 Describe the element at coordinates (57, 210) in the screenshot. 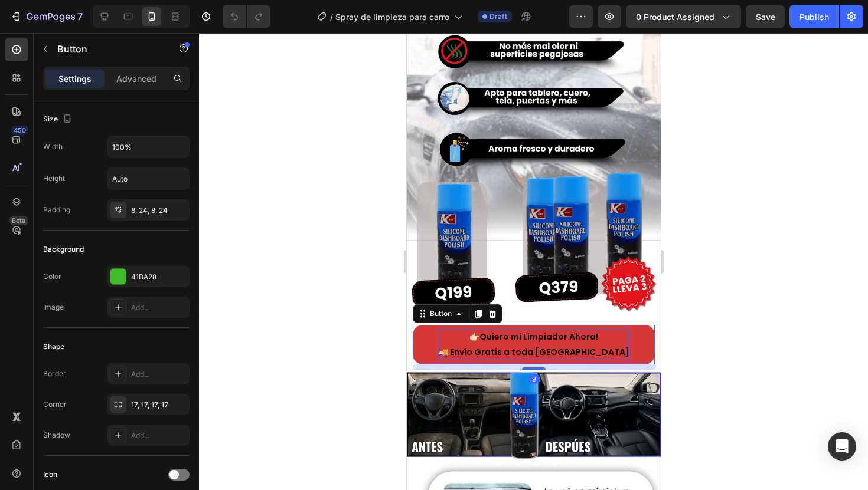

I see `div: Padding` at that location.